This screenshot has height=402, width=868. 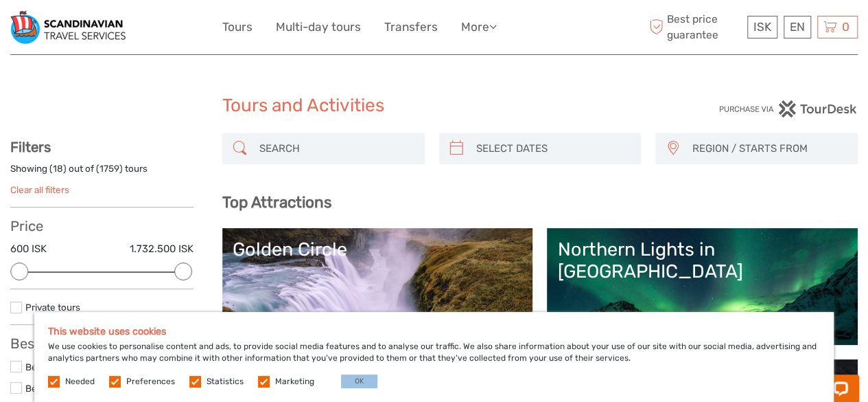 I want to click on div: Showing ( ) out of ( ) tours, so click(x=101, y=172).